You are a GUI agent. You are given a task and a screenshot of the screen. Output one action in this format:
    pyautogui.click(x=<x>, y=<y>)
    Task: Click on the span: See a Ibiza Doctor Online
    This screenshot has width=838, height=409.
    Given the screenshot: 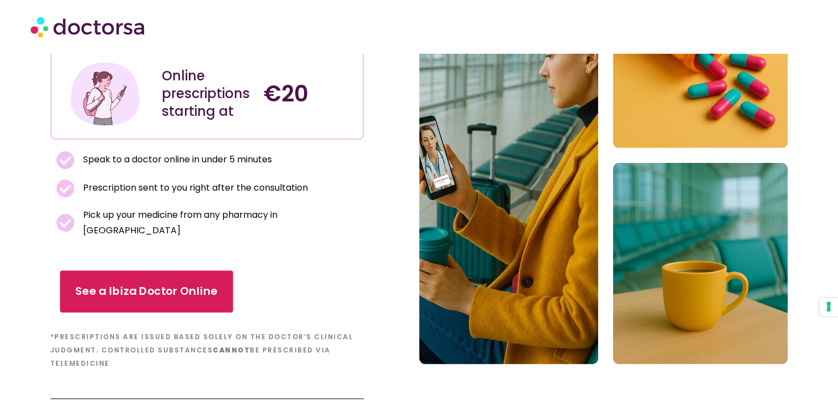 What is the action you would take?
    pyautogui.click(x=146, y=291)
    